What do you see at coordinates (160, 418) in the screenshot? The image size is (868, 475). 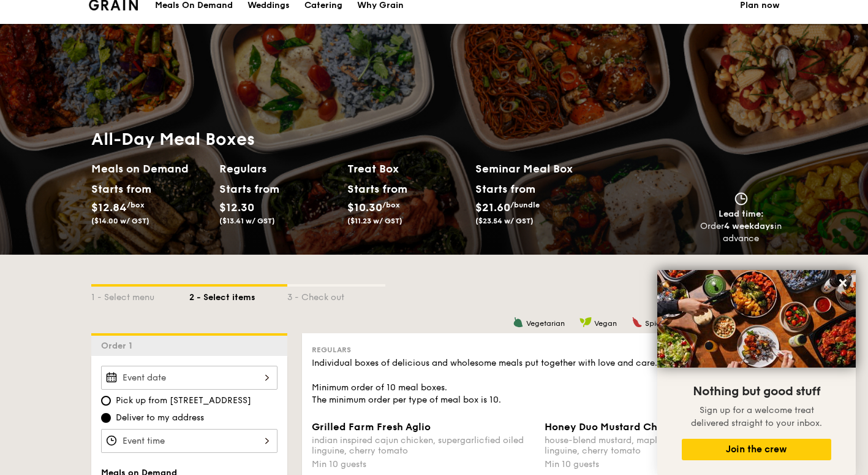 I see `span: Deliver to my address` at bounding box center [160, 418].